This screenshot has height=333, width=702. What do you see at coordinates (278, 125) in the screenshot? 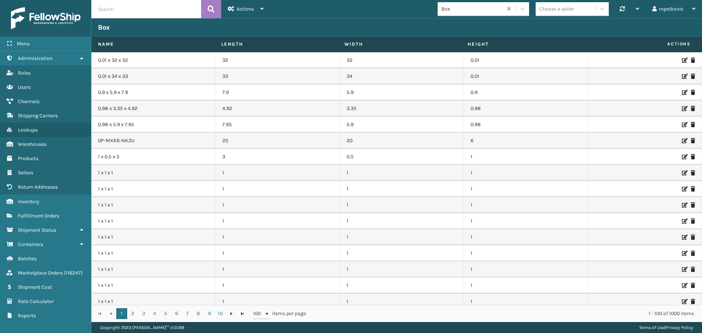
I see `td: 7.95` at bounding box center [278, 125].